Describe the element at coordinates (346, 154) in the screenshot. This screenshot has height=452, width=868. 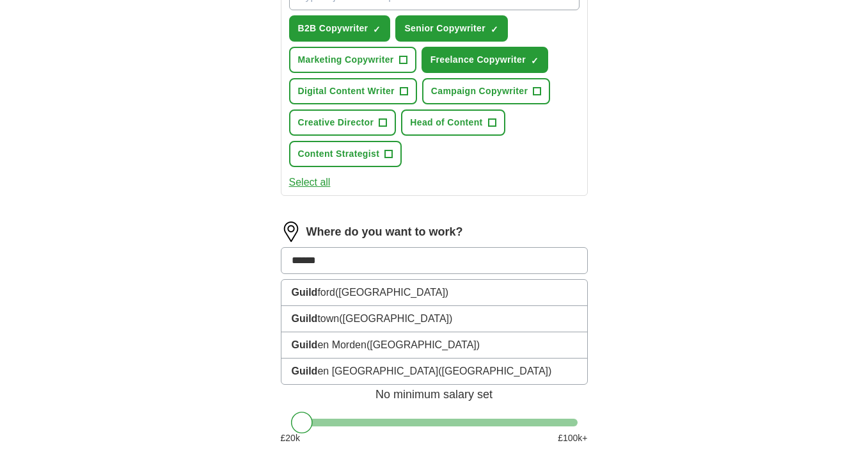
I see `button: Content Strategist` at that location.